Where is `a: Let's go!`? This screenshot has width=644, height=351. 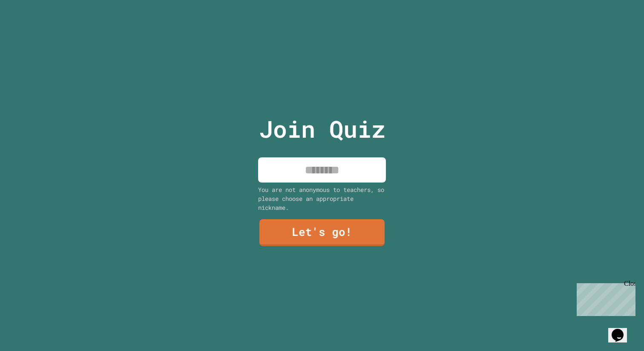 a: Let's go! is located at coordinates (322, 233).